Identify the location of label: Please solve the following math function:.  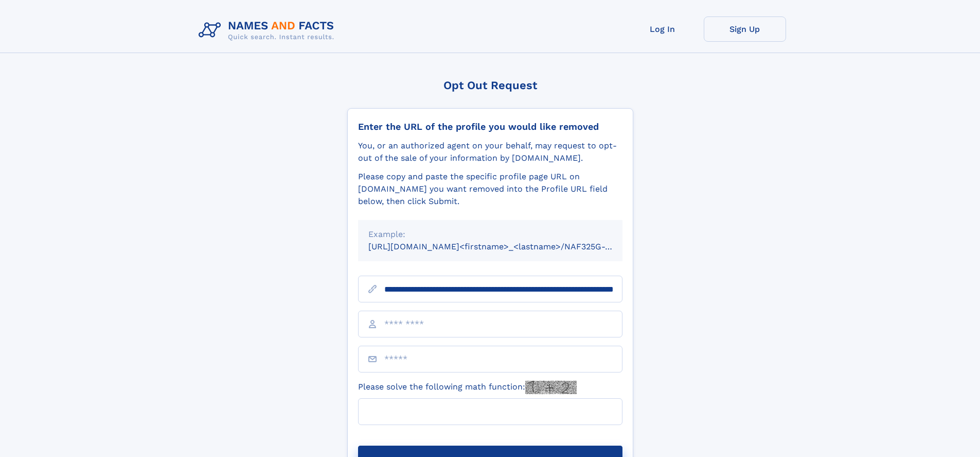
(467, 388).